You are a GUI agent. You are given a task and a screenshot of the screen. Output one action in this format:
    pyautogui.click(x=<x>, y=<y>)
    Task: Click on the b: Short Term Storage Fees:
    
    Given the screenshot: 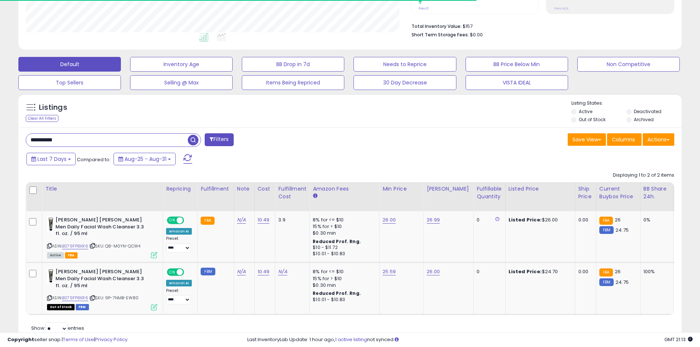 What is the action you would take?
    pyautogui.click(x=440, y=35)
    